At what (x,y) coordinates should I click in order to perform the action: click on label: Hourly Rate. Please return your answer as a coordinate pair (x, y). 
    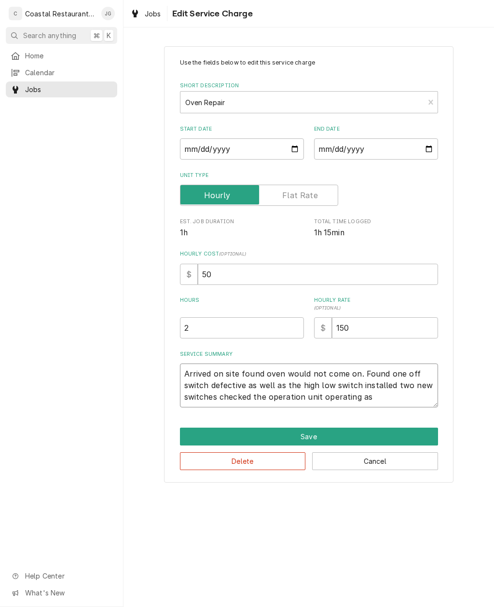
    Looking at the image, I should click on (376, 304).